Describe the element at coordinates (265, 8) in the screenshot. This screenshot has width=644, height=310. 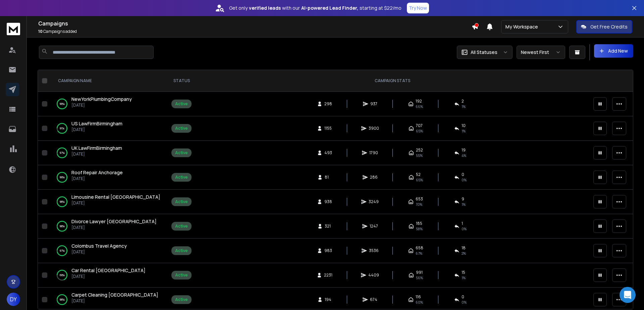
I see `strong: verified leads` at that location.